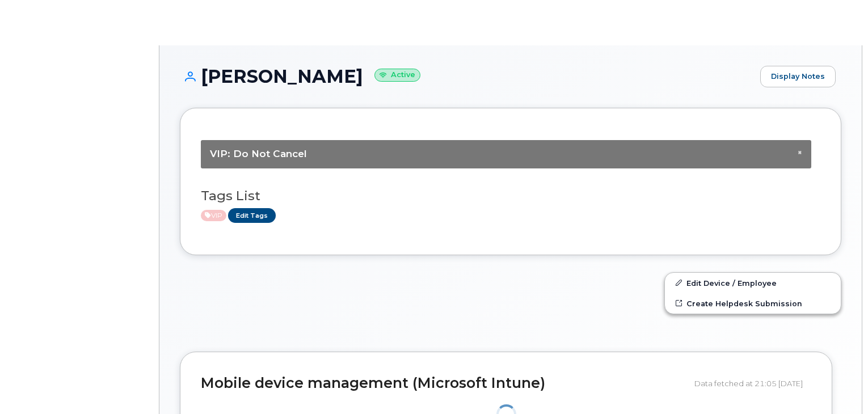 The height and width of the screenshot is (414, 868). I want to click on button: Close, so click(800, 153).